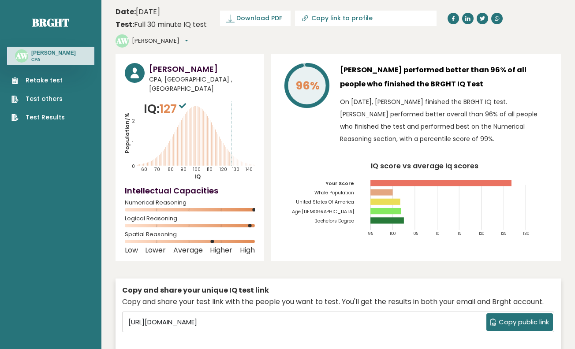  I want to click on tspan: IQ score vs average Iq scores, so click(424, 166).